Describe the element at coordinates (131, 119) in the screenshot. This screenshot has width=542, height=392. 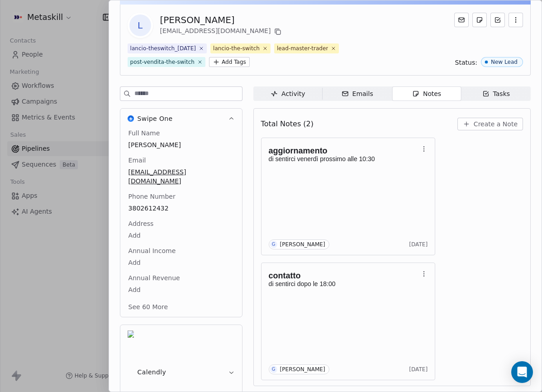
I see `img: Swipe One` at that location.